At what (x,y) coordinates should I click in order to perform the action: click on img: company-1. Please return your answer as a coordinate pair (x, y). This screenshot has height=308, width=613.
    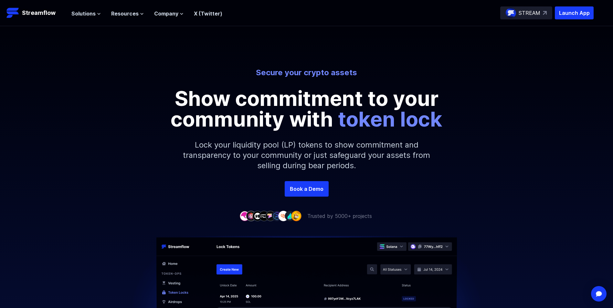
    Looking at the image, I should click on (244, 216).